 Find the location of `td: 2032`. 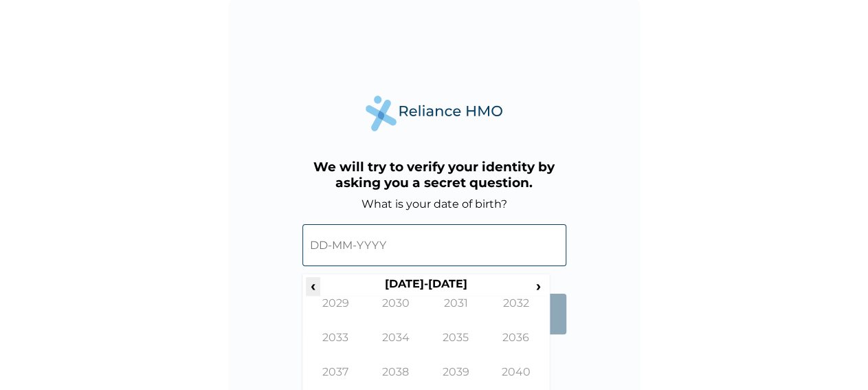

td: 2032 is located at coordinates (516, 314).